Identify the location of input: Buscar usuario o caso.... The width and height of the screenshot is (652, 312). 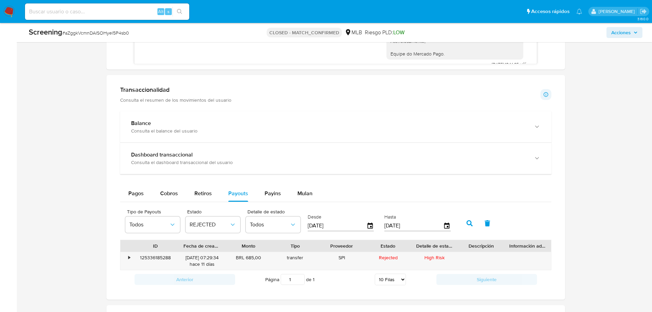
(107, 12).